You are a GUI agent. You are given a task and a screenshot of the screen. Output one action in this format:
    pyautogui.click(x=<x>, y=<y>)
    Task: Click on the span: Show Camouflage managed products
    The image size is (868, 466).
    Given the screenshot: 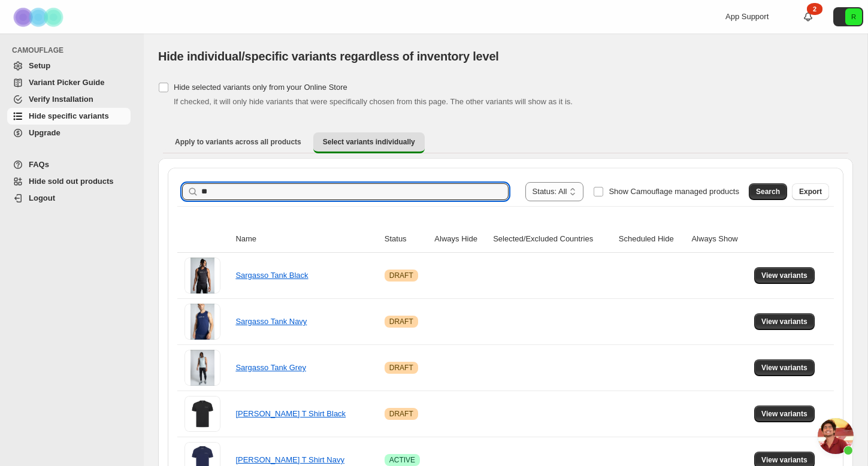 What is the action you would take?
    pyautogui.click(x=674, y=191)
    